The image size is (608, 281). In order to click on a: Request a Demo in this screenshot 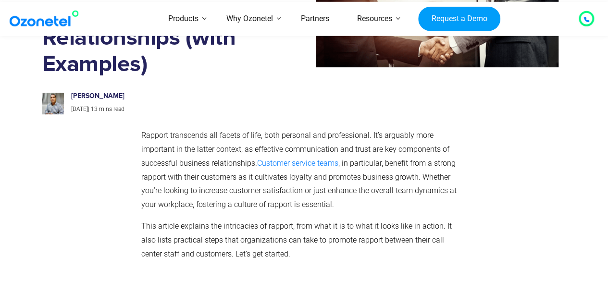, I will do `click(459, 19)`.